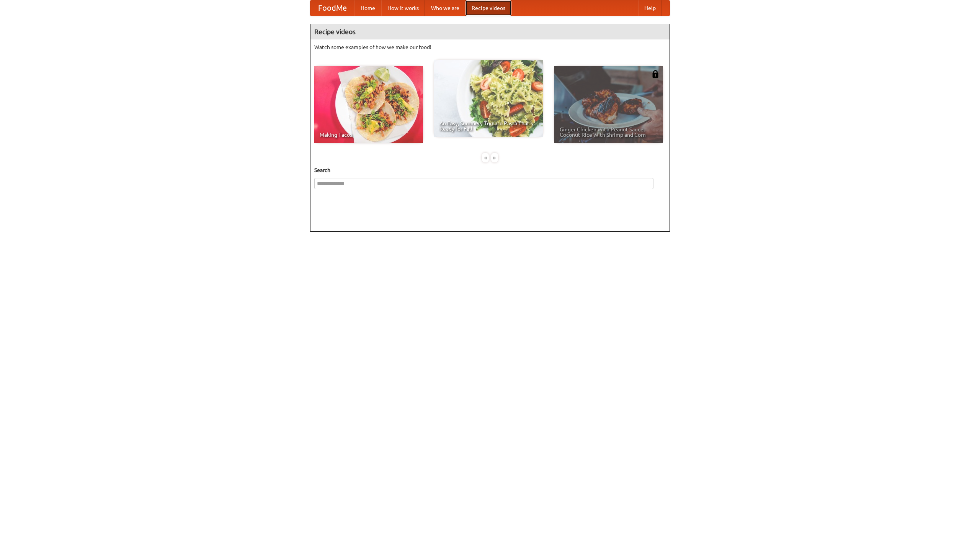 This screenshot has width=980, height=542. I want to click on a: How it works, so click(403, 8).